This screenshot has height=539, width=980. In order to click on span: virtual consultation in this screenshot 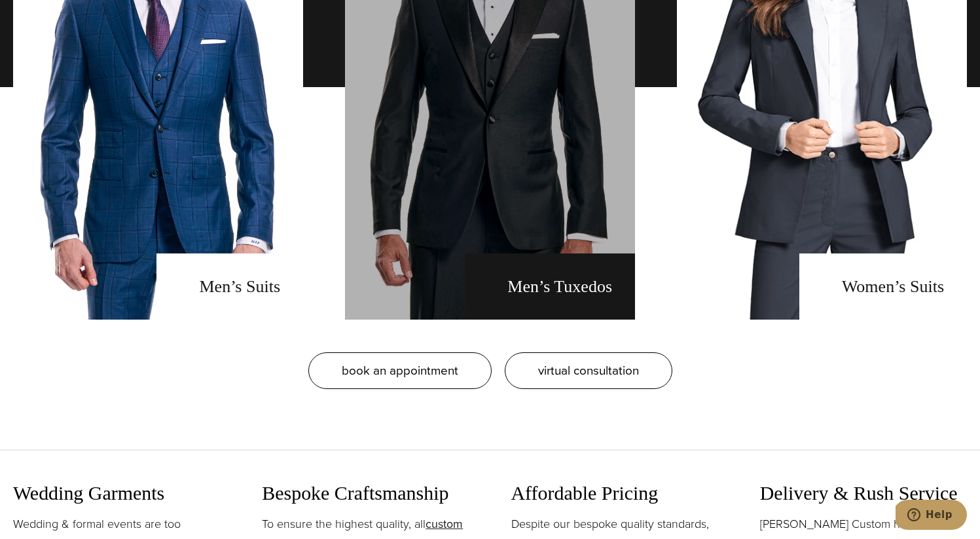, I will do `click(589, 369)`.